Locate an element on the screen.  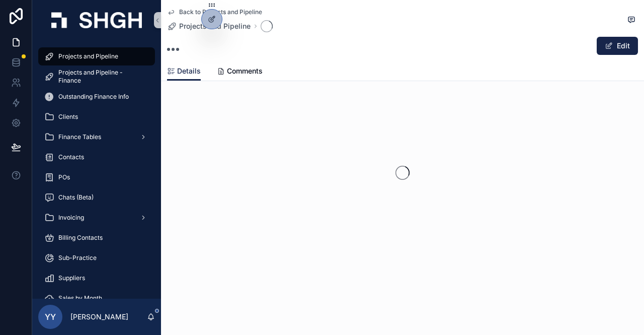
a: Details is located at coordinates (183, 71).